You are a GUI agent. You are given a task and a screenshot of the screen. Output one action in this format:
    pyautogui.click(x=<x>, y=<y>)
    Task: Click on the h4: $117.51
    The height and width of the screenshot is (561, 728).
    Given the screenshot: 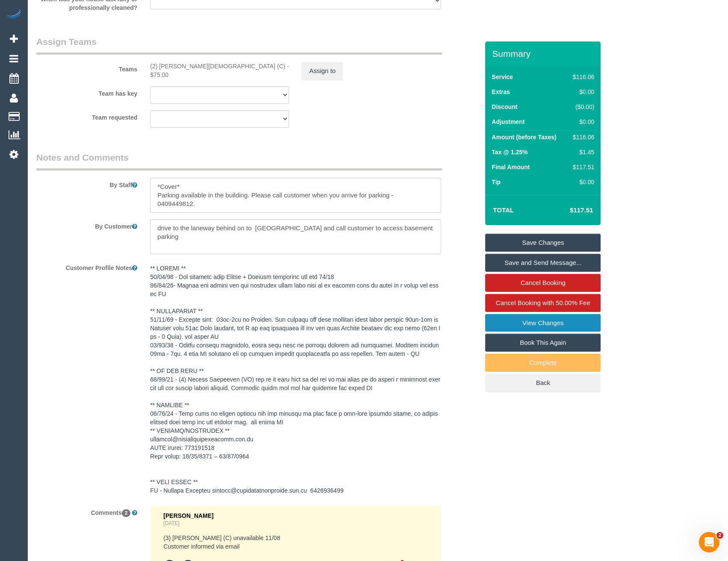 What is the action you would take?
    pyautogui.click(x=569, y=210)
    